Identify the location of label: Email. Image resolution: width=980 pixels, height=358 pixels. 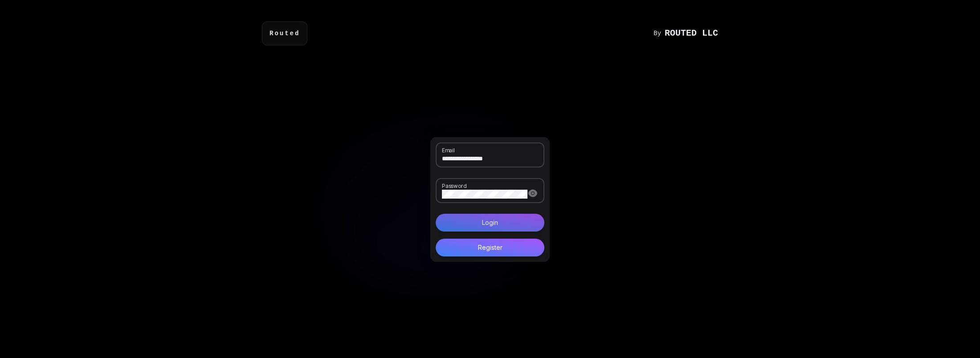
(450, 150).